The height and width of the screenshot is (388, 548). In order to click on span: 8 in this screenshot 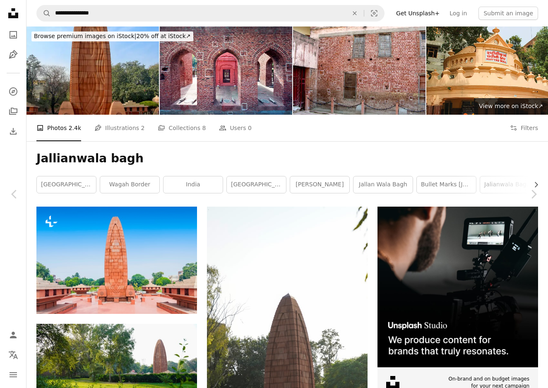, I will do `click(204, 128)`.